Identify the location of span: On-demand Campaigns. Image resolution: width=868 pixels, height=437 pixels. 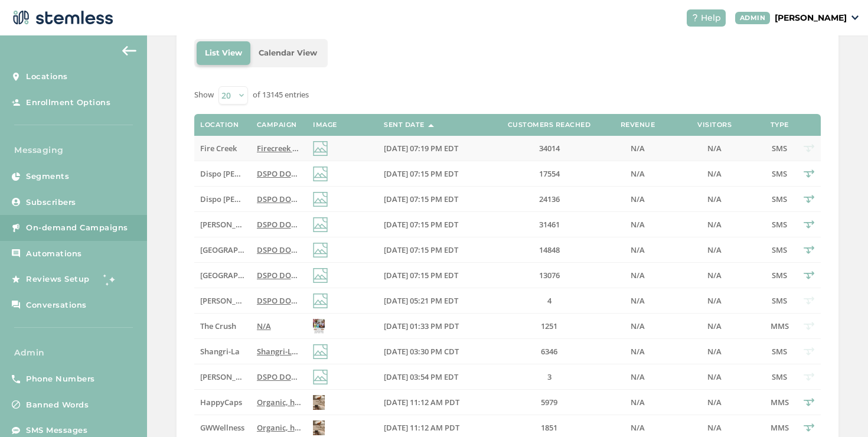
(77, 228).